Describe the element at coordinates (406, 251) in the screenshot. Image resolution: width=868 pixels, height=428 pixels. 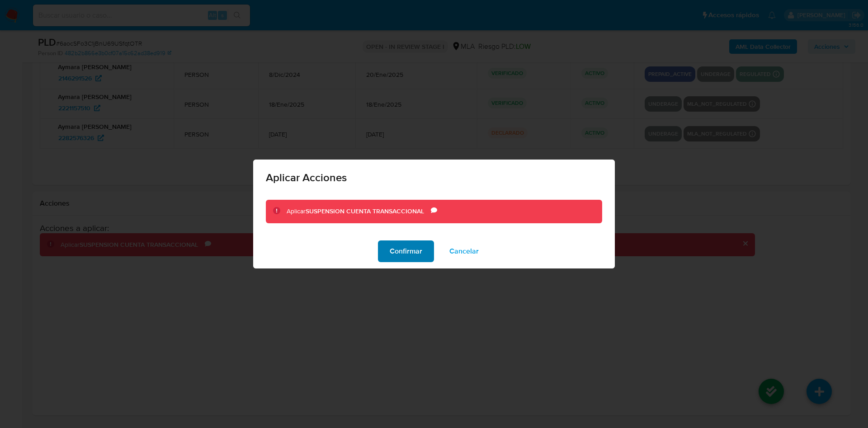
I see `button: Confirmar` at that location.